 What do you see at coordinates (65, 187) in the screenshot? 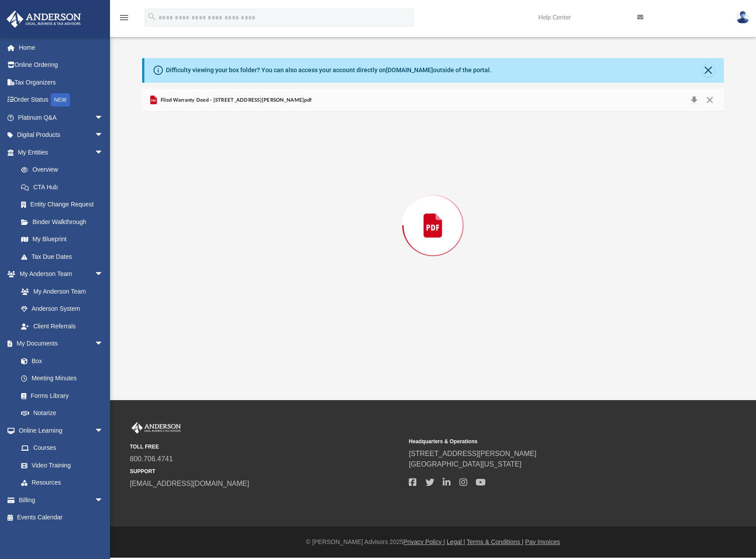
I see `a: CTA Hub` at bounding box center [65, 187].